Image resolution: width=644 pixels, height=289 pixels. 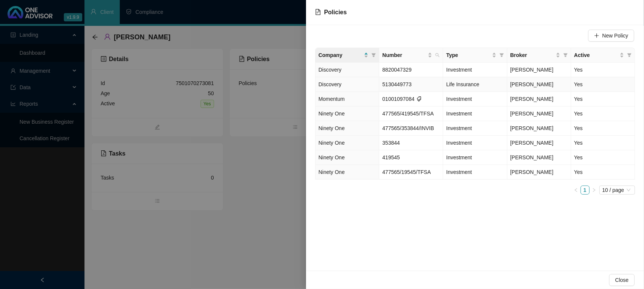 What do you see at coordinates (597, 36) in the screenshot?
I see `span: plus` at bounding box center [597, 36].